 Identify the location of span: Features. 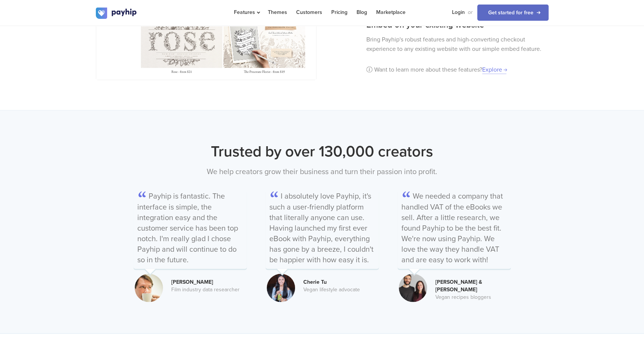
(247, 12).